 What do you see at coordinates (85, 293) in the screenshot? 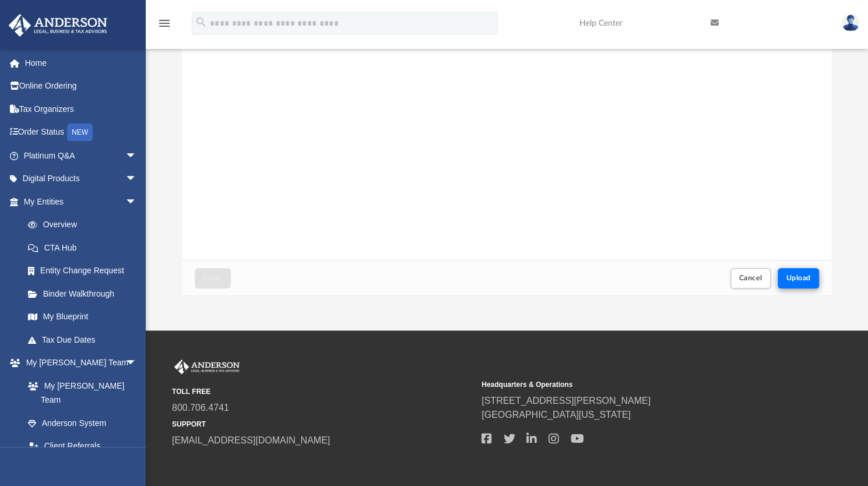
I see `a: Binder Walkthrough` at bounding box center [85, 293].